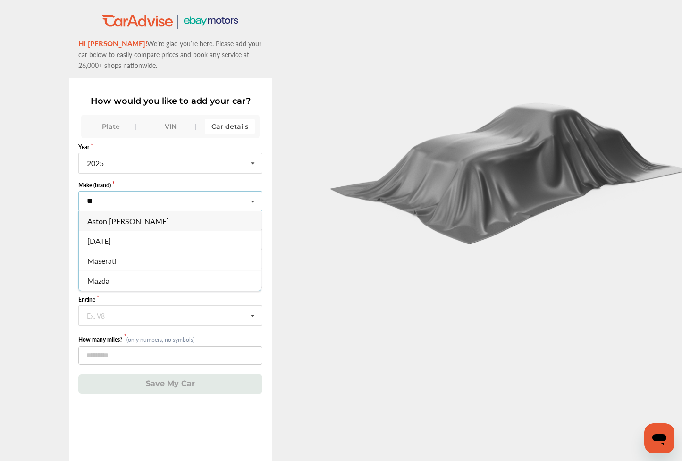 The width and height of the screenshot is (682, 461). What do you see at coordinates (102, 339) in the screenshot?
I see `label: How many miles?` at bounding box center [102, 339].